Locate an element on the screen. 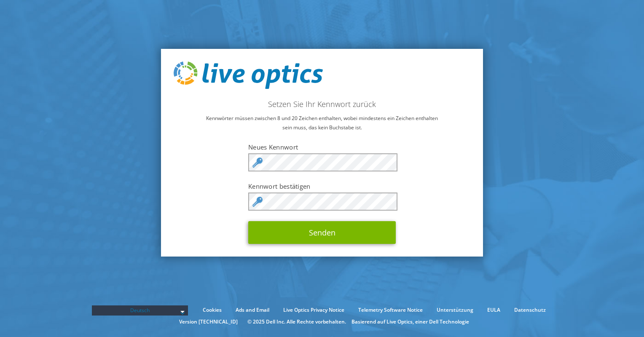 This screenshot has height=337, width=644. h2: Setzen Sie Ihr Kennwort zurück is located at coordinates (322, 104).